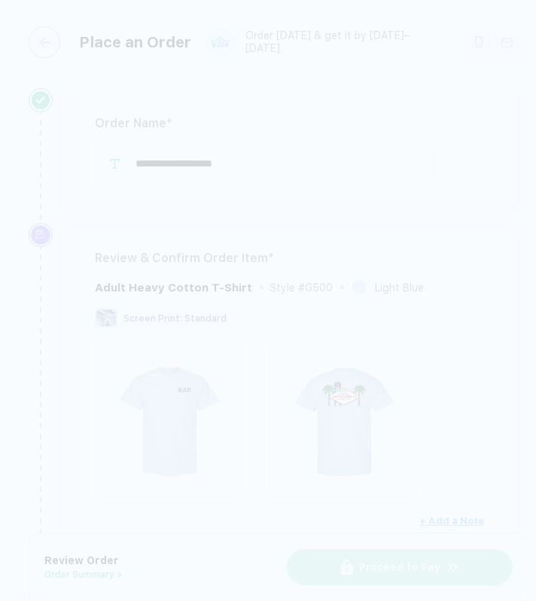  What do you see at coordinates (452, 521) in the screenshot?
I see `button: + Add a Note` at bounding box center [452, 521].